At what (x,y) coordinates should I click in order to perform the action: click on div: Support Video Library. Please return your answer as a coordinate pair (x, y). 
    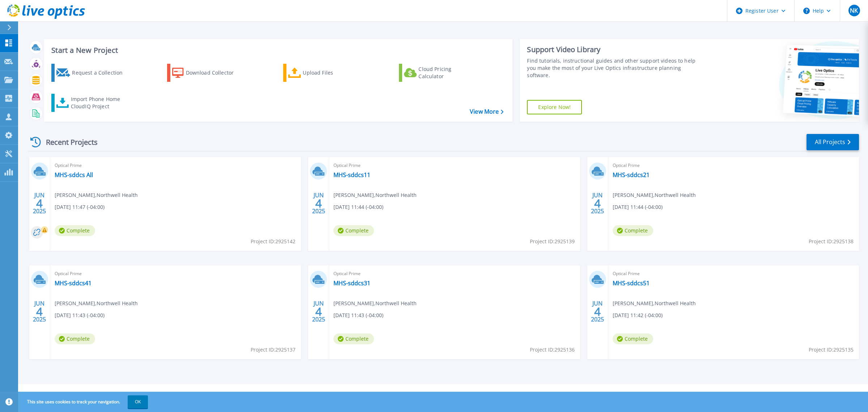
    Looking at the image, I should click on (614, 50).